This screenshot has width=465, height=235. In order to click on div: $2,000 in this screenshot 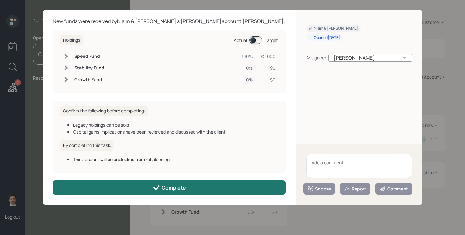, I will do `click(268, 56)`.